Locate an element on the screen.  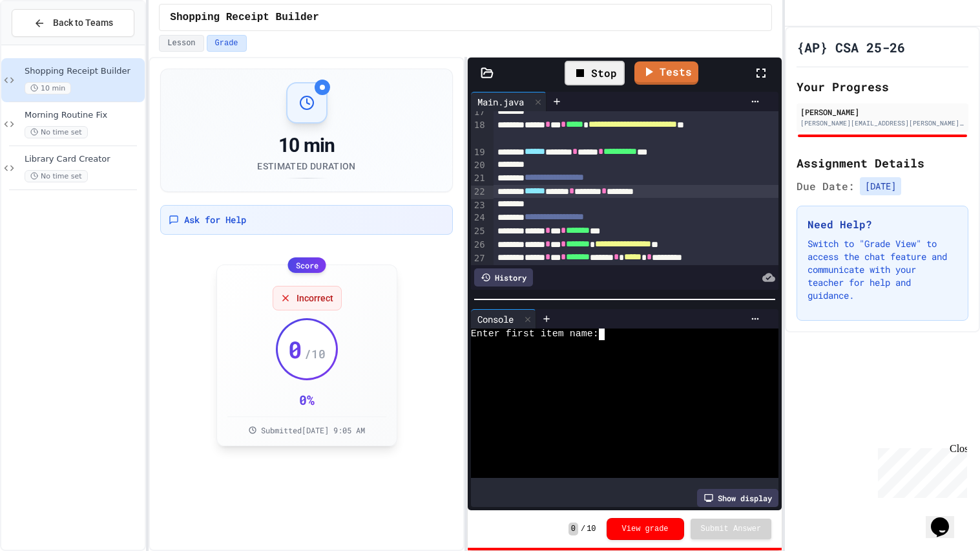
div: Chat with us now!Close is located at coordinates (47, 44).